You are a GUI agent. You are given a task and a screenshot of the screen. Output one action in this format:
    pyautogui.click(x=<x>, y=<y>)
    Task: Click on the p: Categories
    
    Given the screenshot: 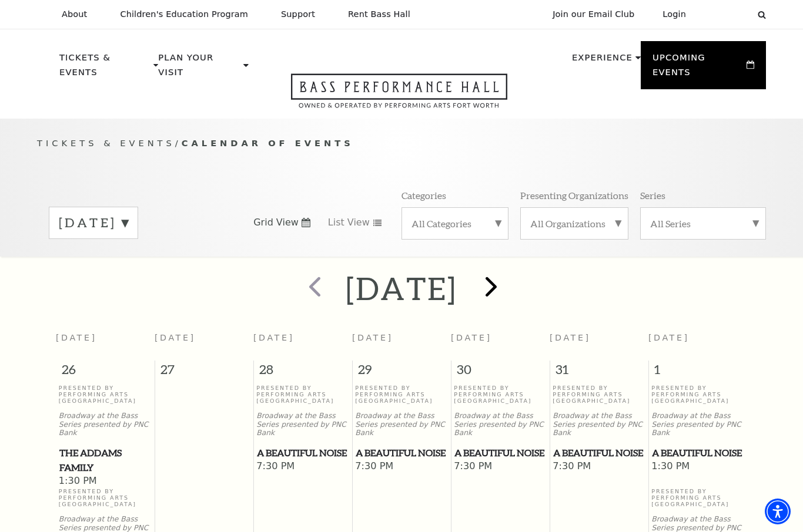 What is the action you would take?
    pyautogui.click(x=424, y=195)
    